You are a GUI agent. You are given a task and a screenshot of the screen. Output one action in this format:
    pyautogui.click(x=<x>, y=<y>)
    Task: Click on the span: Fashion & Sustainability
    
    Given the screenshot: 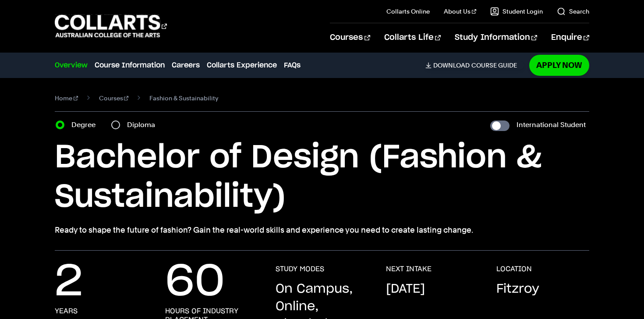 What is the action you would take?
    pyautogui.click(x=183, y=98)
    